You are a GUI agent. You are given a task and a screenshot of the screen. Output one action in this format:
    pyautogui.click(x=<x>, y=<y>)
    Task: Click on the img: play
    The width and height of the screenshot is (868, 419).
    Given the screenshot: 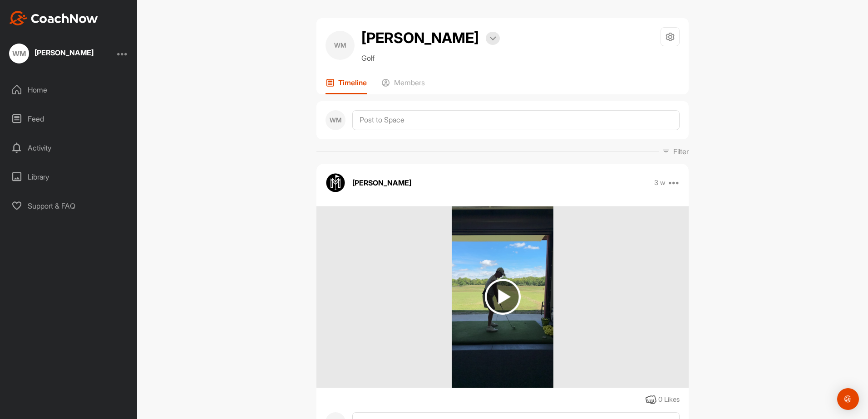 What is the action you would take?
    pyautogui.click(x=503, y=296)
    